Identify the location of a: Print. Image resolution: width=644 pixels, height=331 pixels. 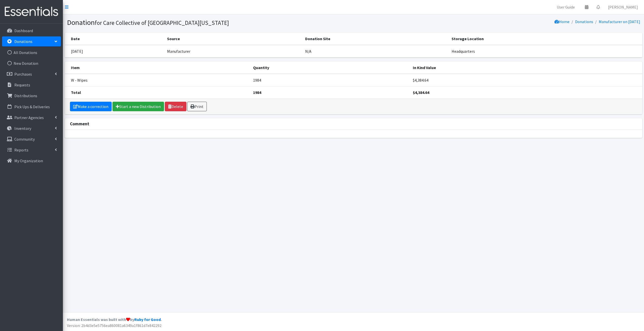
(197, 106).